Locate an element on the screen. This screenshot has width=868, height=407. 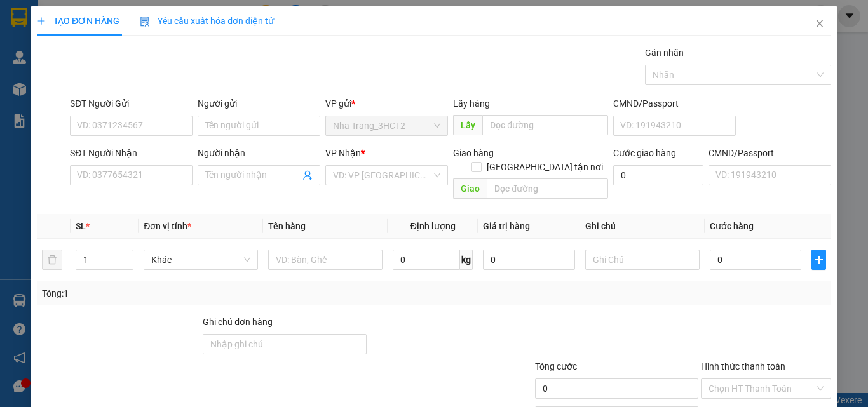
div: SĐT Người Nhận is located at coordinates (131, 153).